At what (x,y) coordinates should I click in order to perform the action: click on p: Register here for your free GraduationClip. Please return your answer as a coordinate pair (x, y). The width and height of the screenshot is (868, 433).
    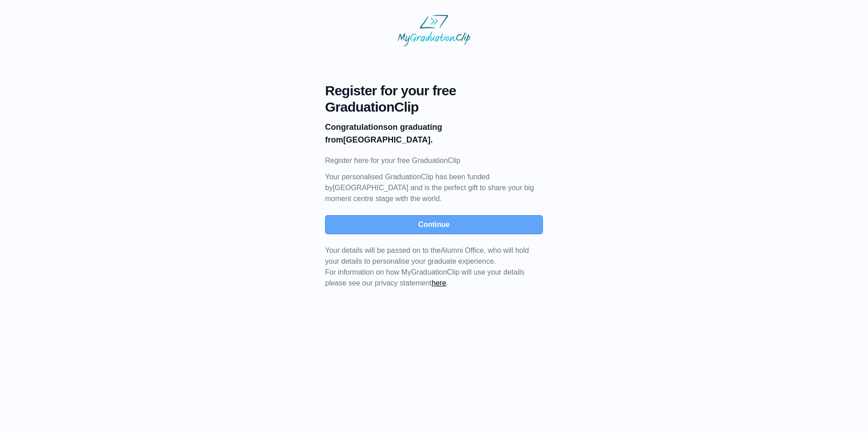
    Looking at the image, I should click on (434, 161).